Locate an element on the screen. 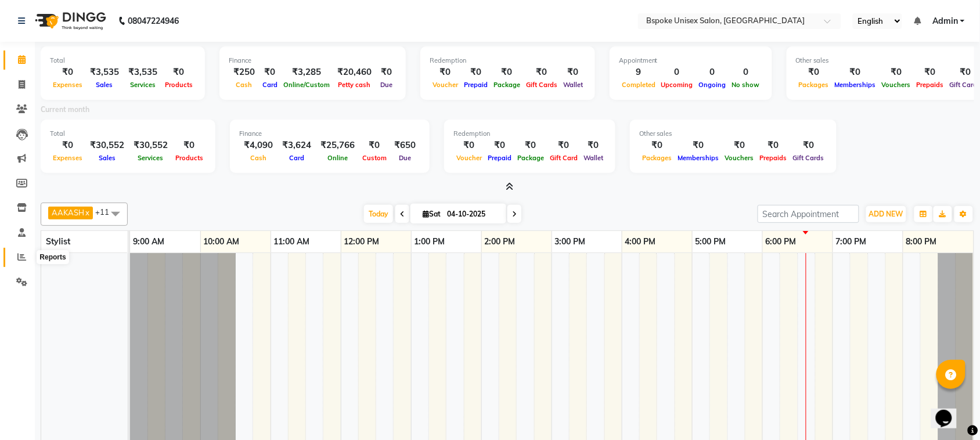  a: 4:00 PM is located at coordinates (640, 241).